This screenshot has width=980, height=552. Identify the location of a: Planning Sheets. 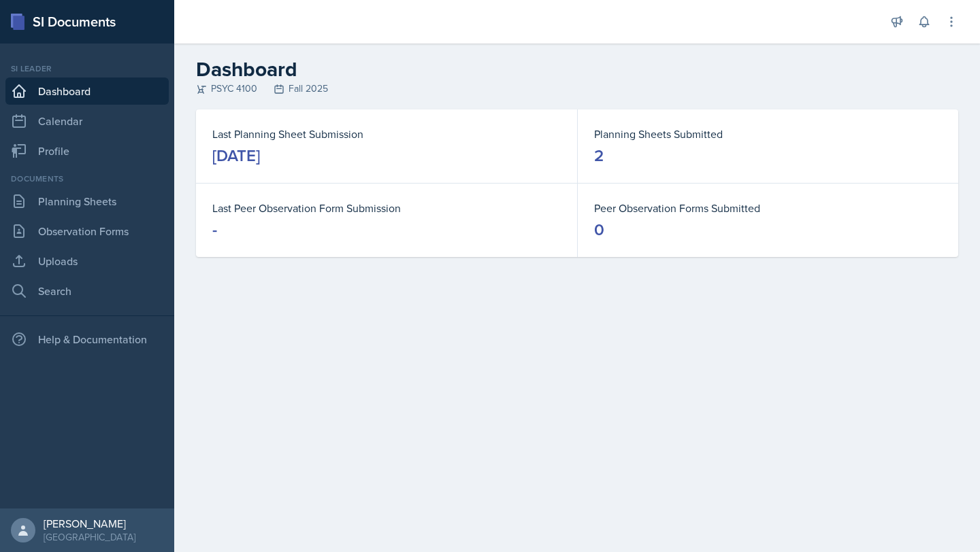
(87, 201).